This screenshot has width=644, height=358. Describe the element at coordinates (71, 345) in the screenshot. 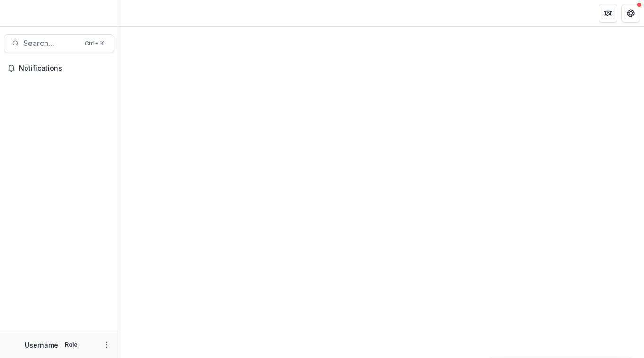

I see `p: Role` at that location.